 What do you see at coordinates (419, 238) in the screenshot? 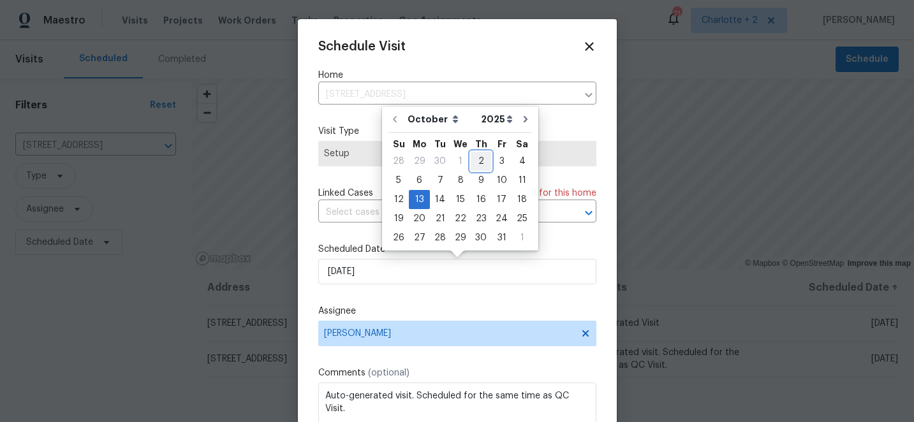
I see `div: 27` at bounding box center [419, 238].